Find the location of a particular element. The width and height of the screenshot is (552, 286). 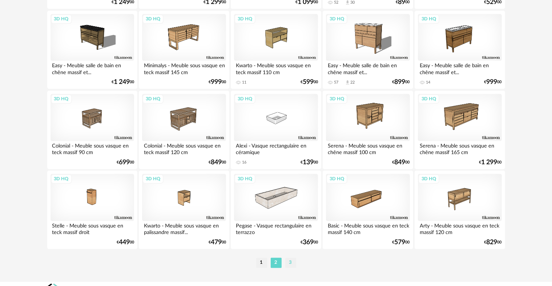

div: Basic - Meuble sous vasque en teck massif 140 cm is located at coordinates (368, 228).